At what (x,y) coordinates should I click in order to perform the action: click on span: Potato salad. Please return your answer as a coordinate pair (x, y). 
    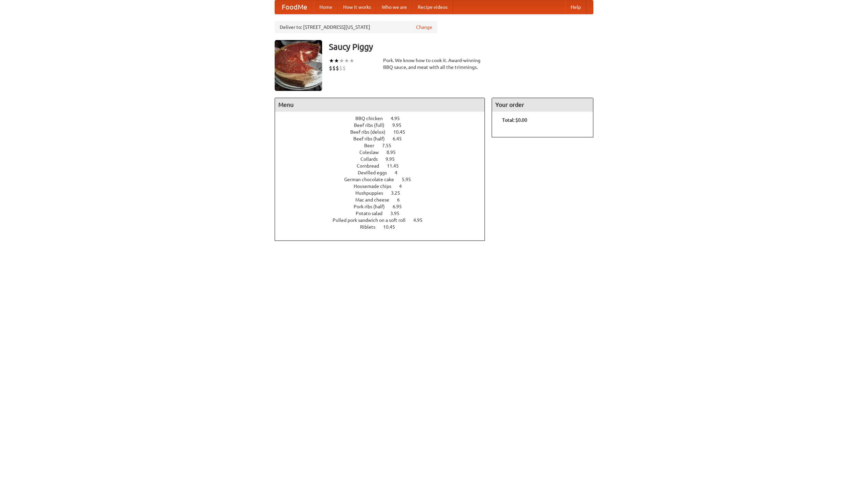
    Looking at the image, I should click on (373, 213).